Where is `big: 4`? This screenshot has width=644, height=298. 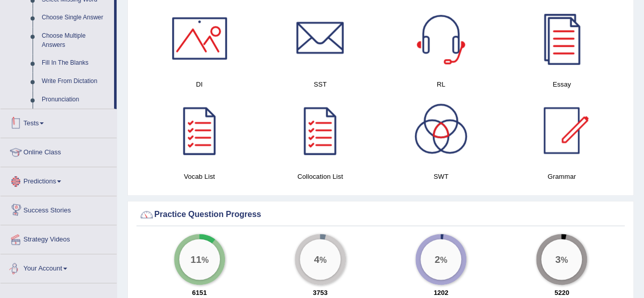 big: 4 is located at coordinates (316, 259).